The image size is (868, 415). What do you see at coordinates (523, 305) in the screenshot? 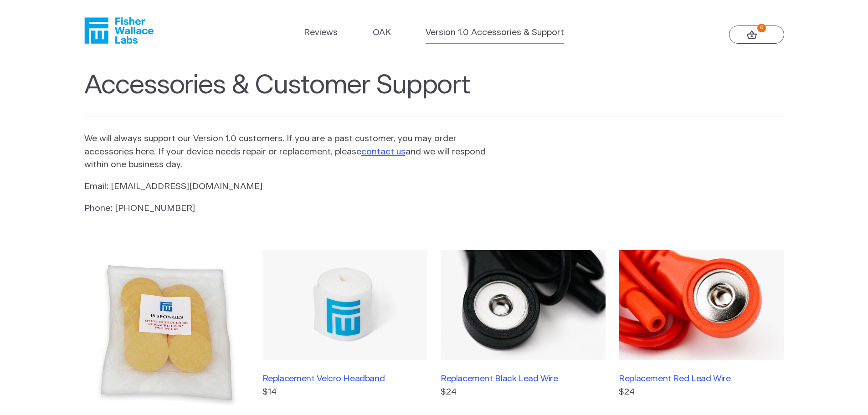
I see `img: Replacement Black Lead Wire` at bounding box center [523, 305].